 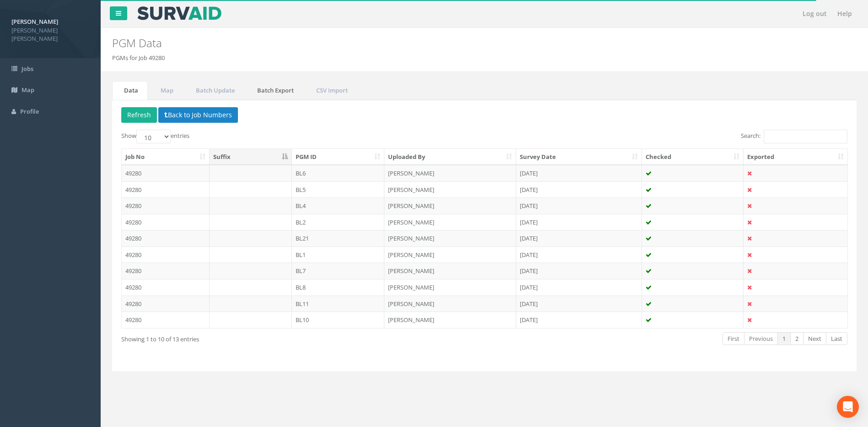 I want to click on a: First, so click(x=733, y=338).